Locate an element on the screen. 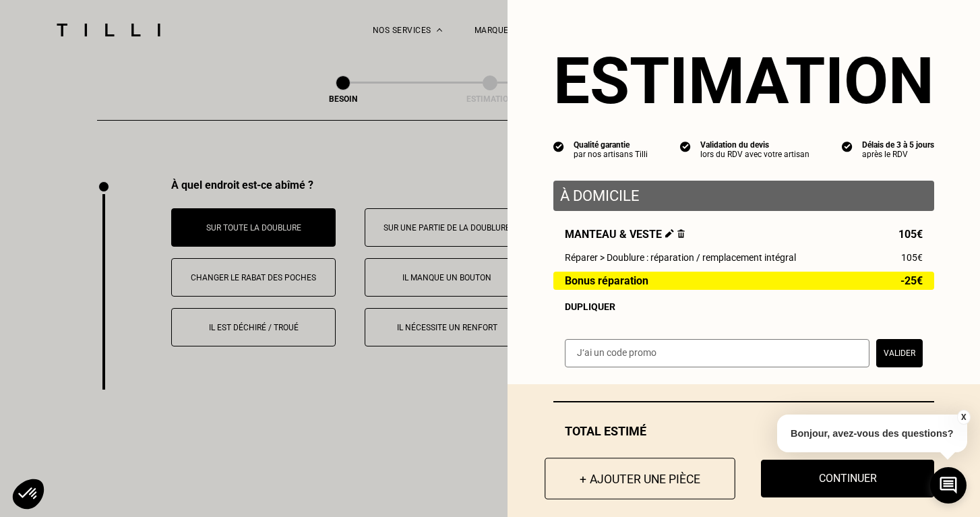  span: Bonus réparation is located at coordinates (607, 280).